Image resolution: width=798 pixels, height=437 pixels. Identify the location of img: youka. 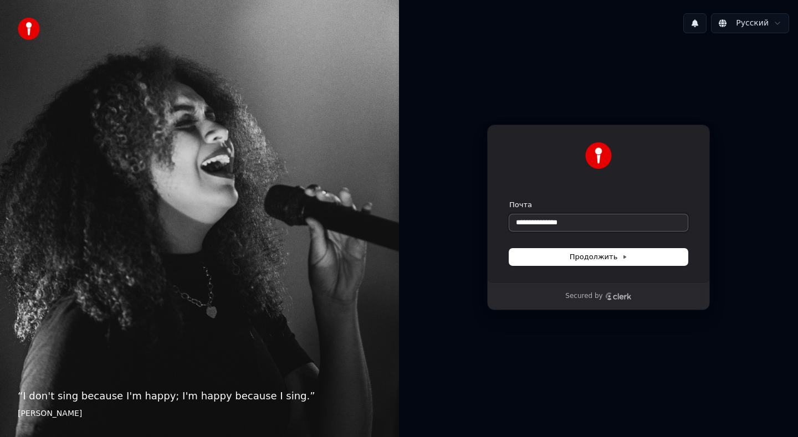
(29, 29).